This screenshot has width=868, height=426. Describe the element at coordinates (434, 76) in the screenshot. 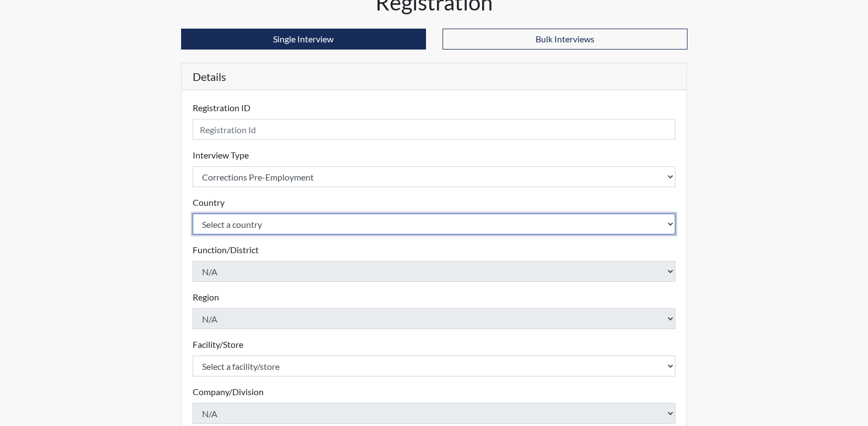

I see `h5: Details` at that location.